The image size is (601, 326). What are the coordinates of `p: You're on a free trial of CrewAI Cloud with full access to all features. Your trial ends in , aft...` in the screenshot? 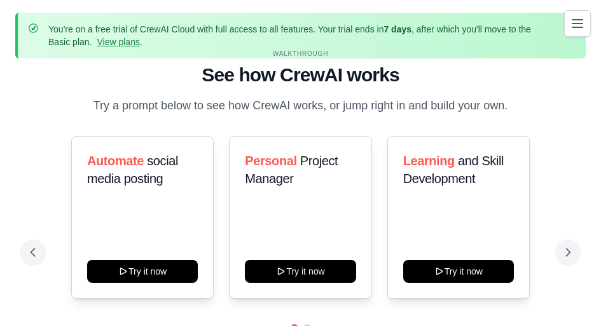 It's located at (301, 36).